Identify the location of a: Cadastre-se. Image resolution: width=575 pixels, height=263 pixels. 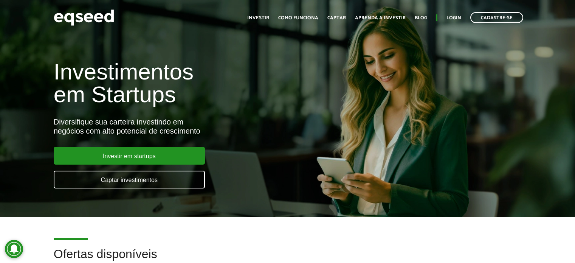
(497, 17).